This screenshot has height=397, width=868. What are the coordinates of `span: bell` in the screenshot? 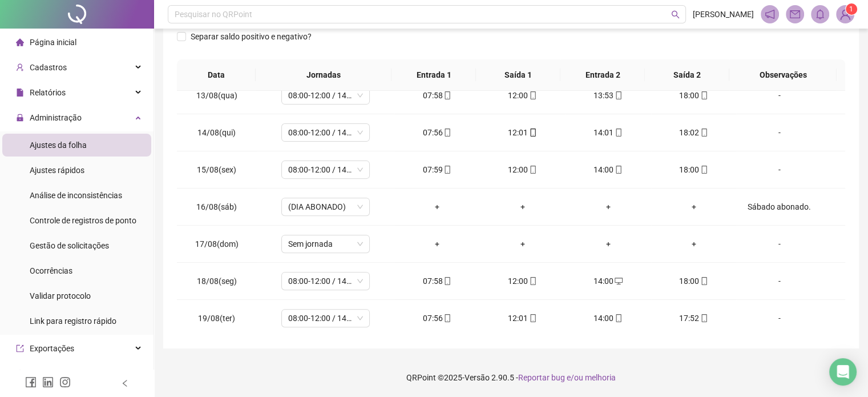 It's located at (820, 14).